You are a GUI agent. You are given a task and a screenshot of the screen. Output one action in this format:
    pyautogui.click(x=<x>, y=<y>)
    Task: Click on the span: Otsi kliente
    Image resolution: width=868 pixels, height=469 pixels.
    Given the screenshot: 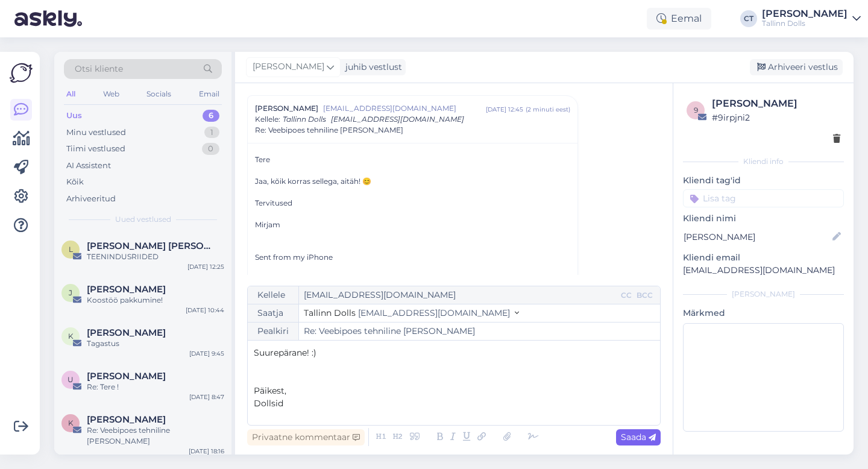 What is the action you would take?
    pyautogui.click(x=99, y=68)
    